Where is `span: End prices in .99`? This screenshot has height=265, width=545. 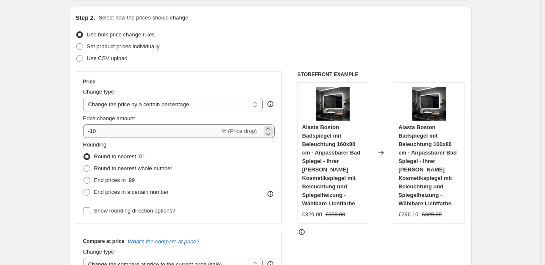 span: End prices in .99 is located at coordinates (114, 180).